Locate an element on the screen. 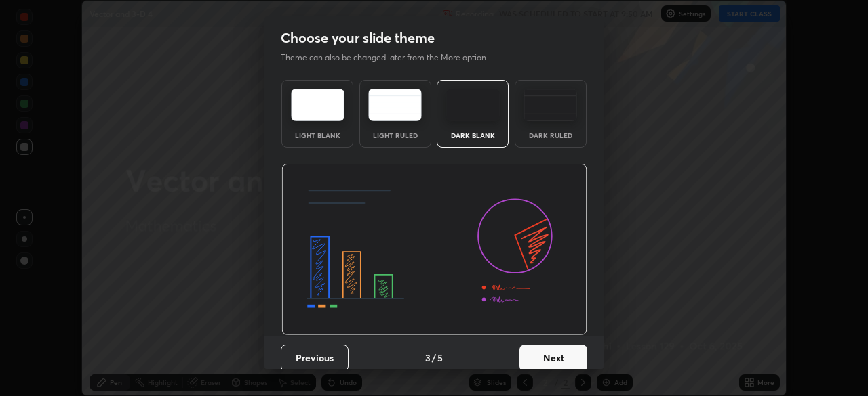 The width and height of the screenshot is (868, 396). div: Light Blank is located at coordinates (318, 136).